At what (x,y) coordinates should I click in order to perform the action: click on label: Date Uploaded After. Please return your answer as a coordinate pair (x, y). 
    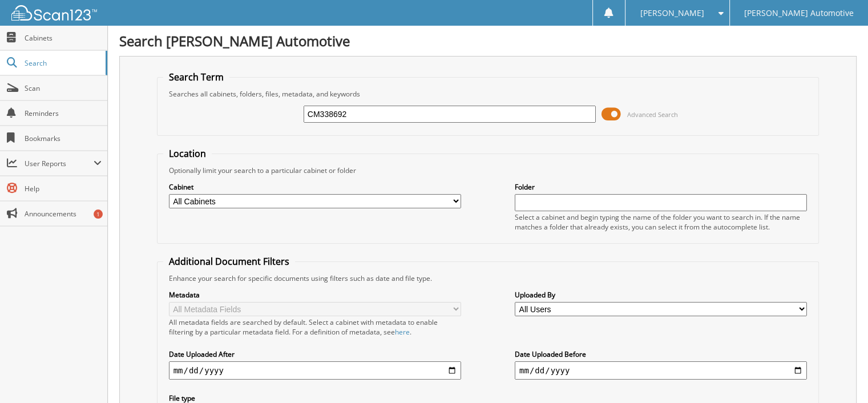
    Looking at the image, I should click on (315, 354).